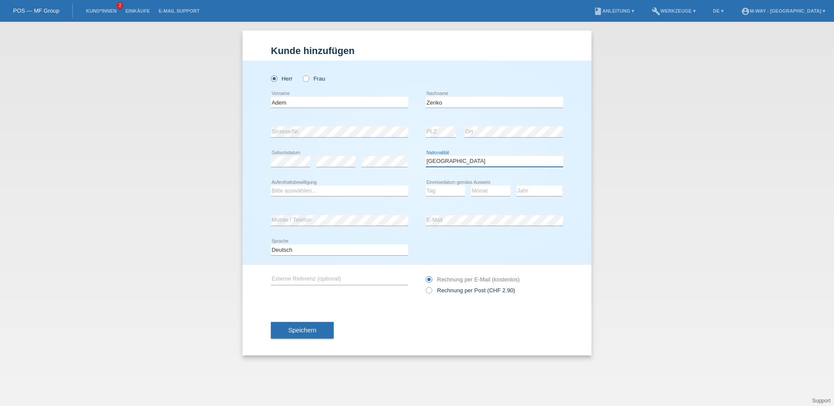 This screenshot has width=834, height=406. I want to click on label: Frau, so click(314, 79).